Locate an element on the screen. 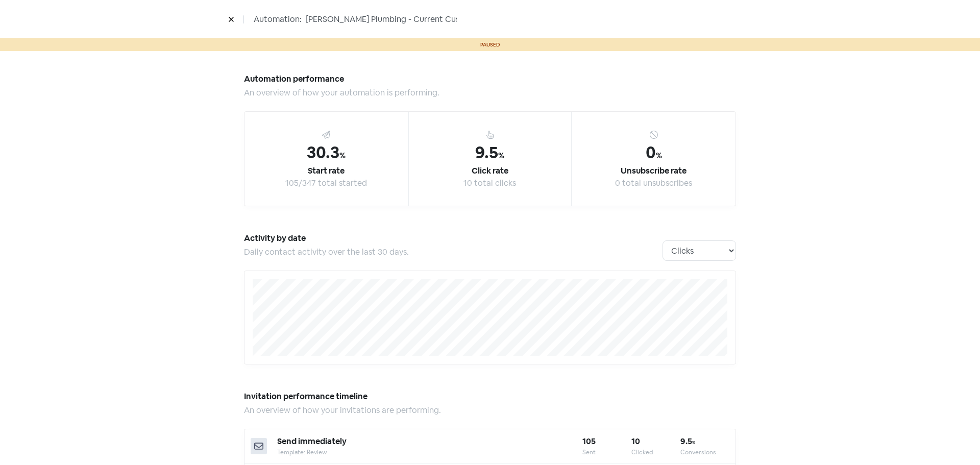  div: Daily contact activity over the last 30 days. is located at coordinates (453, 252).